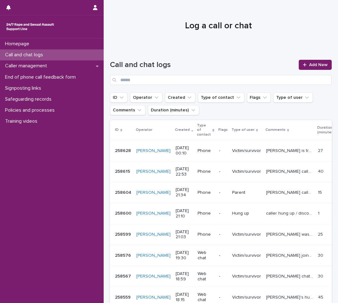 The width and height of the screenshot is (338, 303). Describe the element at coordinates (326, 130) in the screenshot. I see `p: Duration (minutes)` at that location.